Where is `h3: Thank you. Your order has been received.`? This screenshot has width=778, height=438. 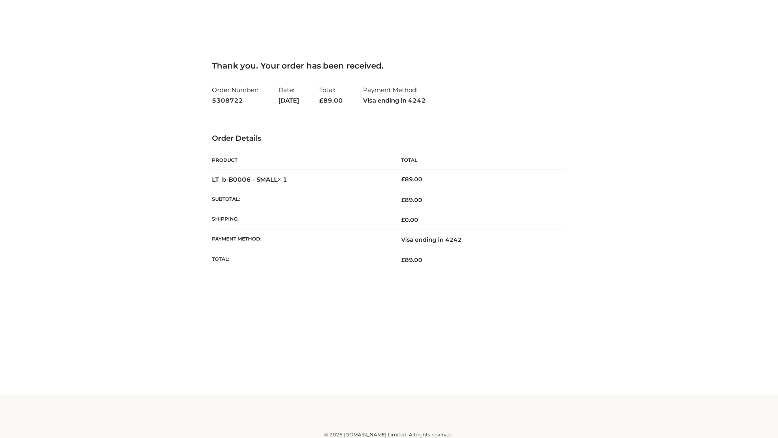
h3: Thank you. Your order has been received. is located at coordinates (389, 66).